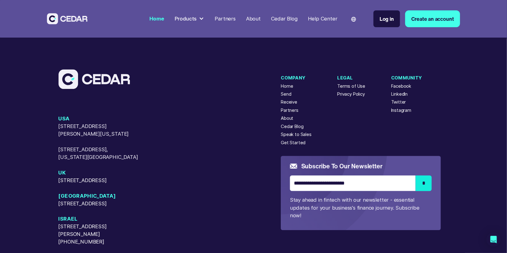 The image size is (507, 253). What do you see at coordinates (323, 19) in the screenshot?
I see `a: Help Center` at bounding box center [323, 19].